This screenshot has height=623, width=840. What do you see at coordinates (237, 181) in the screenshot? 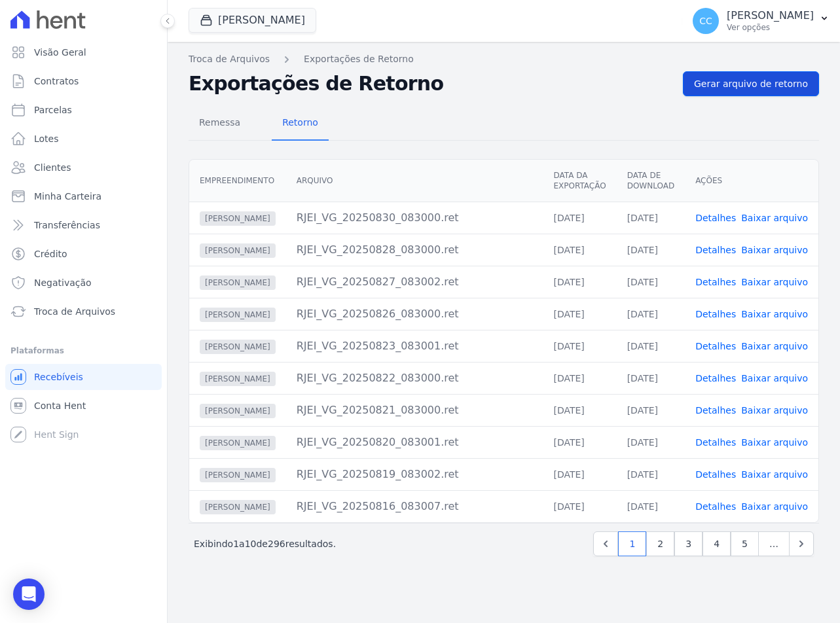
I see `th: Empreendimento` at bounding box center [237, 181].